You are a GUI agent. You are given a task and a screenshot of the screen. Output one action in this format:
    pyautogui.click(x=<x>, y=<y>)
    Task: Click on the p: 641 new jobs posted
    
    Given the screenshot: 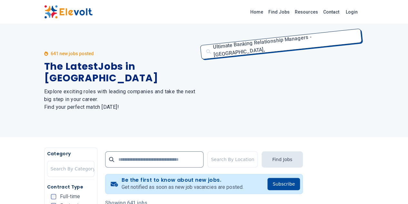 What is the action you would take?
    pyautogui.click(x=72, y=54)
    